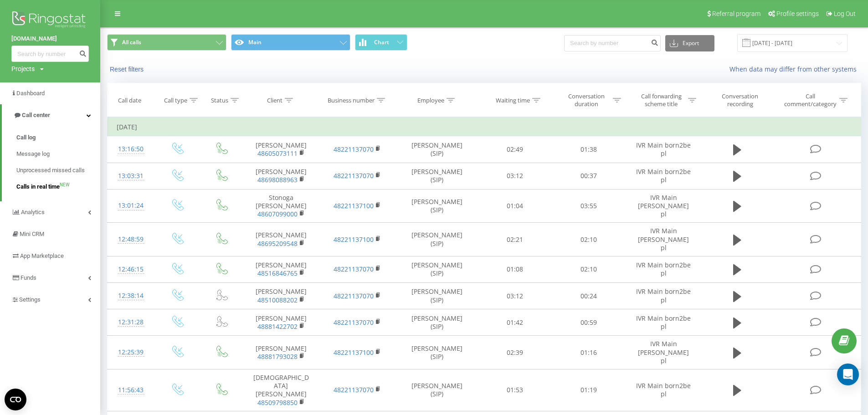 Image resolution: width=868 pixels, height=415 pixels. Describe the element at coordinates (58, 170) in the screenshot. I see `a: Unprocessed missed calls` at that location.